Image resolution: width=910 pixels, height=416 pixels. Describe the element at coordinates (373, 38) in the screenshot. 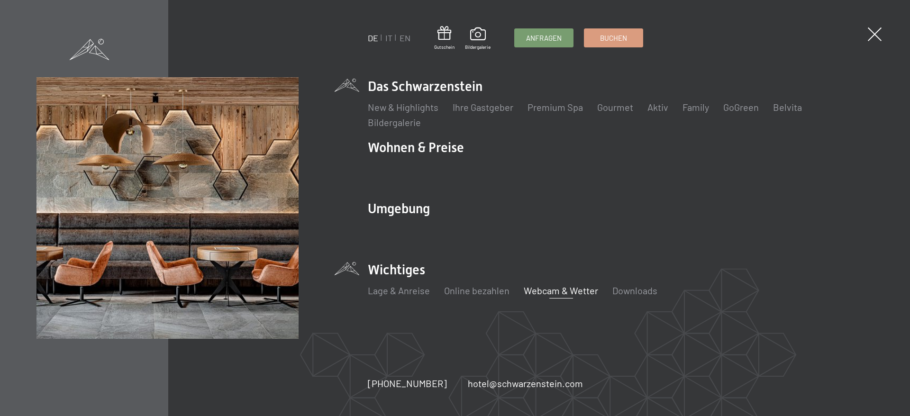

I see `a: DE` at that location.